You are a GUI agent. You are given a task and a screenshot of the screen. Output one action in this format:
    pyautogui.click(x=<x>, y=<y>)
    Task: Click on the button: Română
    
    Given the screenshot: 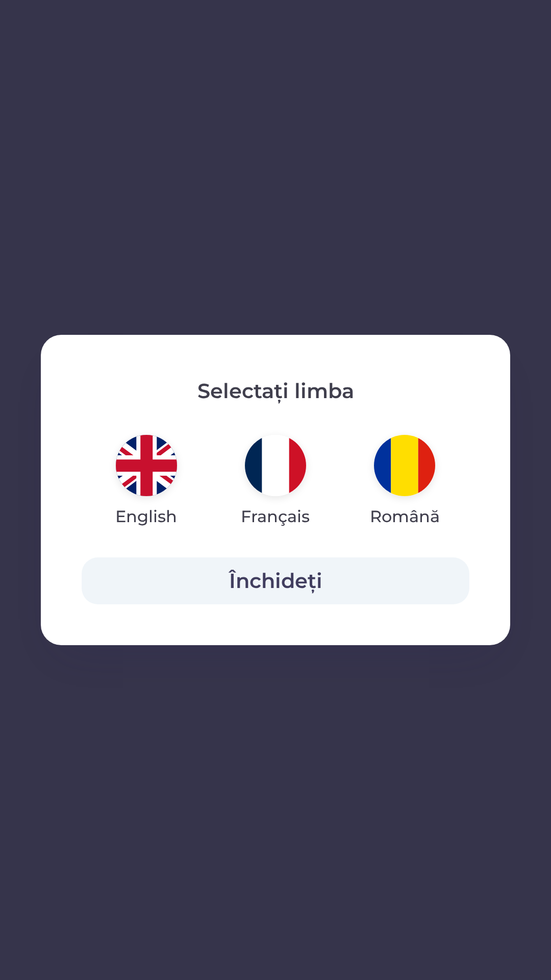 What is the action you would take?
    pyautogui.click(x=405, y=482)
    